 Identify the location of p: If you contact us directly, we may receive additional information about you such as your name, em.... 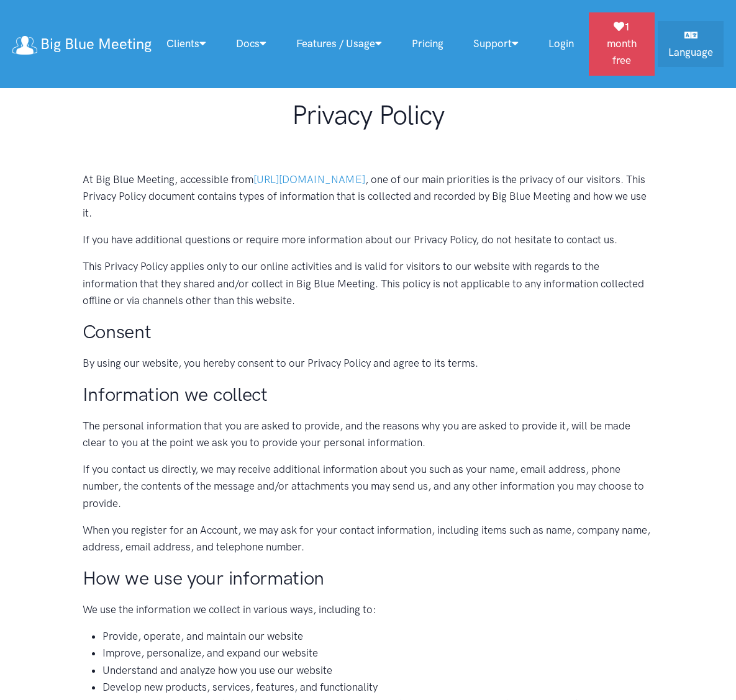
(368, 487).